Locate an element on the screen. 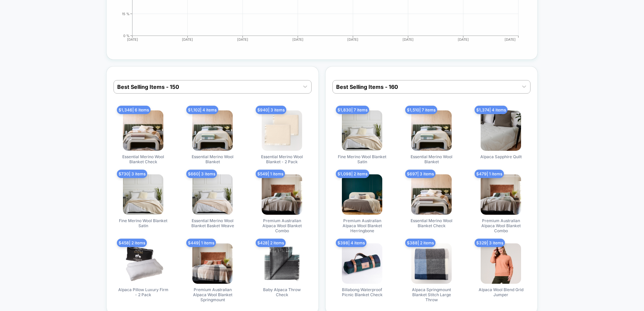  span: Essential Merino Wool Blanket Basket Weave is located at coordinates (213, 223).